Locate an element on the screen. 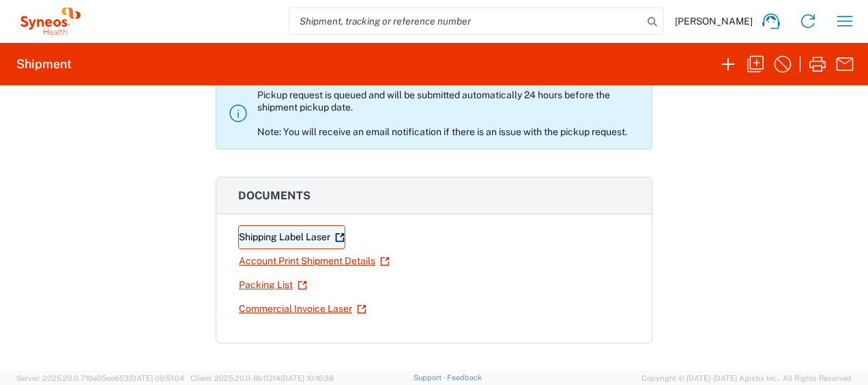 Image resolution: width=868 pixels, height=385 pixels. input: Shipment, tracking or reference number is located at coordinates (466, 21).